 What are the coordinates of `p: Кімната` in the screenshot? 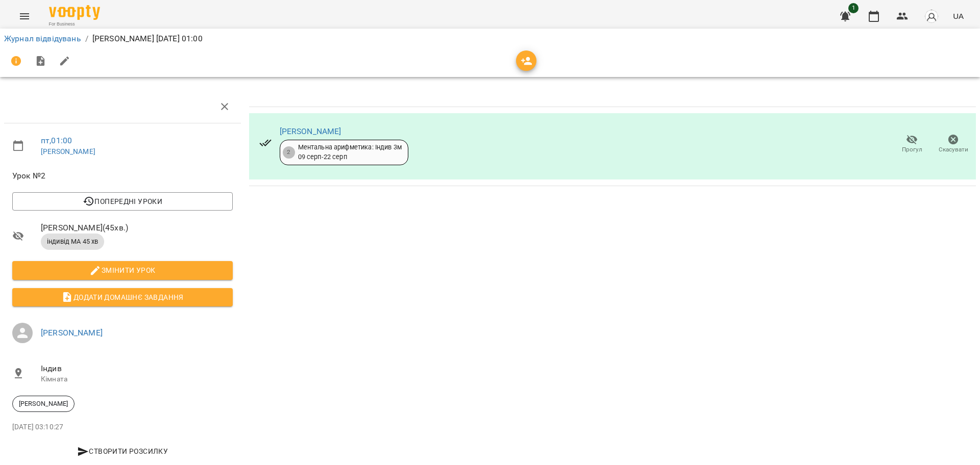 It's located at (137, 380).